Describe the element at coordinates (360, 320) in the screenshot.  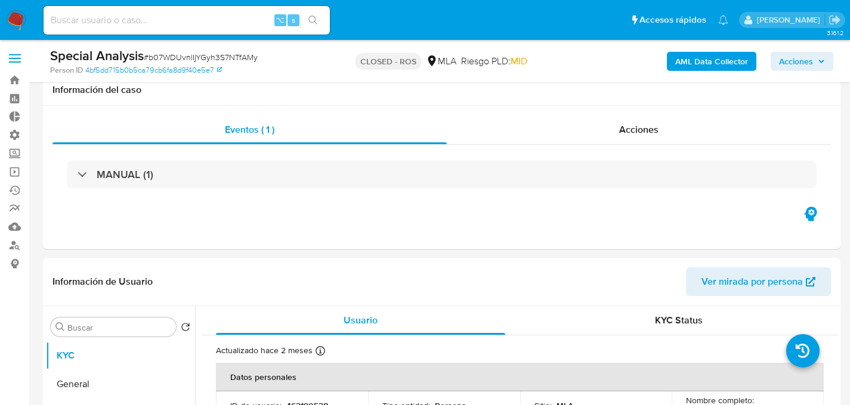
I see `span: Usuario` at that location.